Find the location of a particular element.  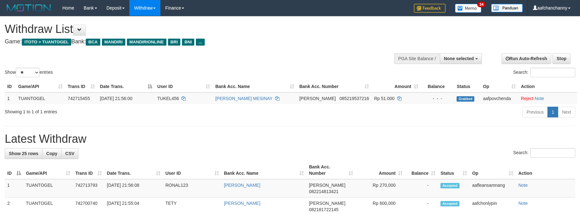

td: Rp 270,000 is located at coordinates (380, 188).